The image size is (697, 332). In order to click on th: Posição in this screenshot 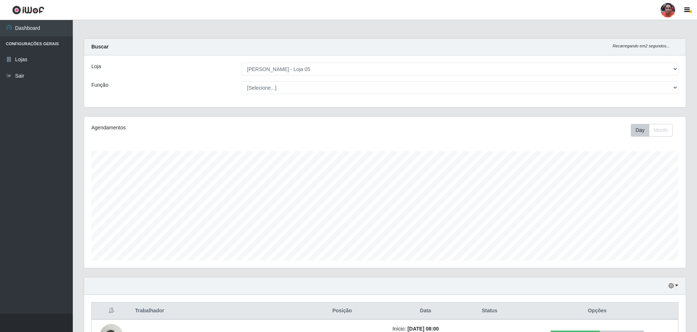, I will do `click(342, 310)`.